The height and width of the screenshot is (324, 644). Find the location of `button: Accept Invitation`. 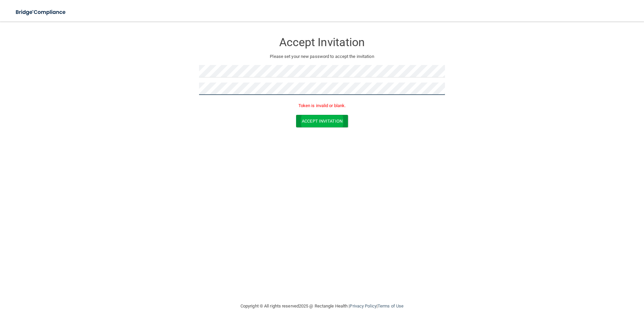

button: Accept Invitation is located at coordinates (322, 121).